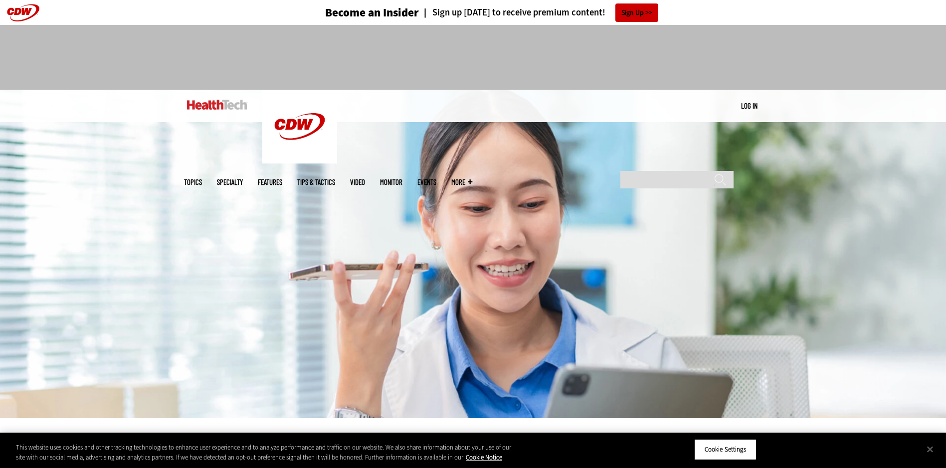 This screenshot has width=946, height=468. What do you see at coordinates (300, 161) in the screenshot?
I see `a: CDW` at bounding box center [300, 161].